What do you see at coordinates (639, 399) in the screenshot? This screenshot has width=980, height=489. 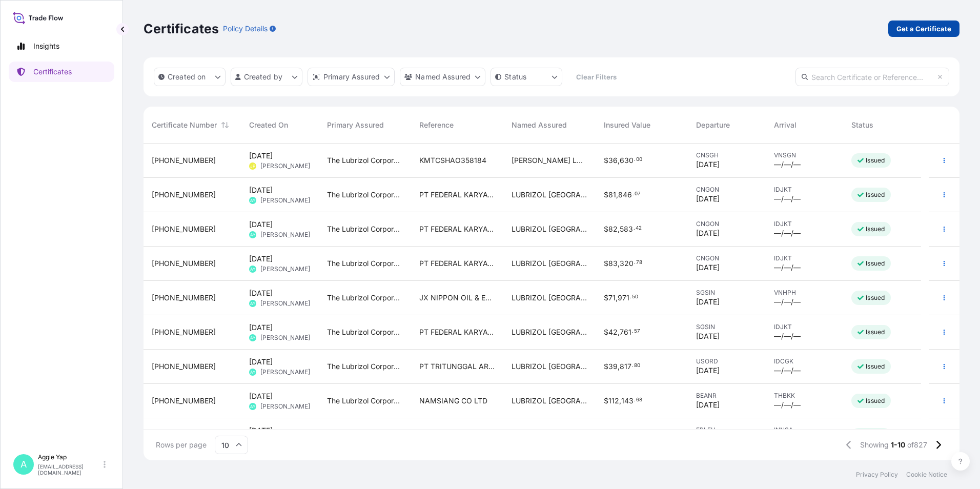 I see `span: 68` at bounding box center [639, 399].